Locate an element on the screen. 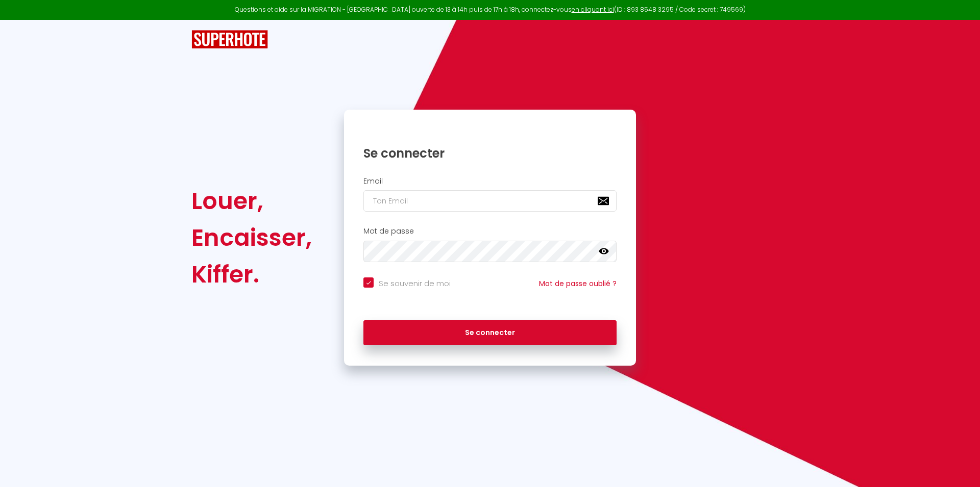  a: Mot de passe oublié ? is located at coordinates (577, 284).